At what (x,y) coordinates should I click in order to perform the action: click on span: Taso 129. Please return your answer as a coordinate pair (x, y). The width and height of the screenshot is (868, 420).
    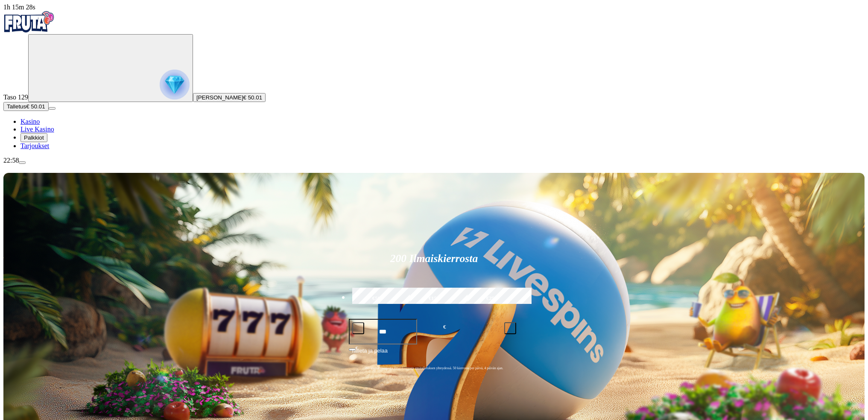
    Looking at the image, I should click on (16, 97).